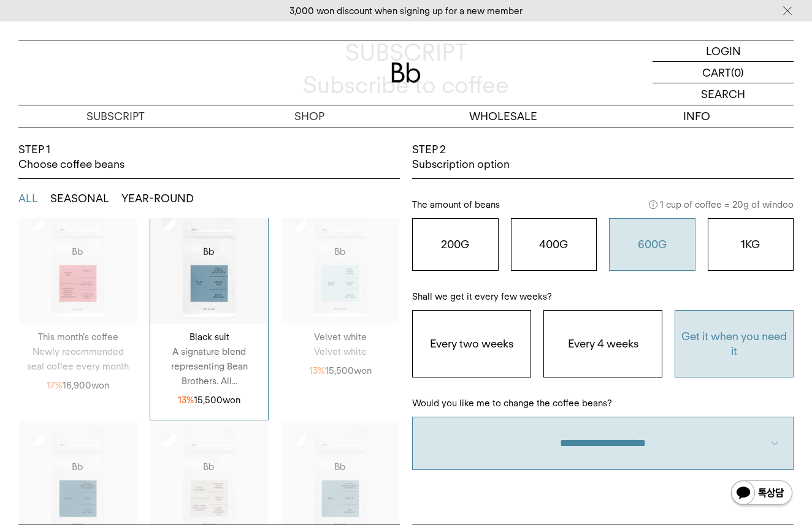 The width and height of the screenshot is (812, 527). What do you see at coordinates (406, 72) in the screenshot?
I see `img: Logo` at bounding box center [406, 72].